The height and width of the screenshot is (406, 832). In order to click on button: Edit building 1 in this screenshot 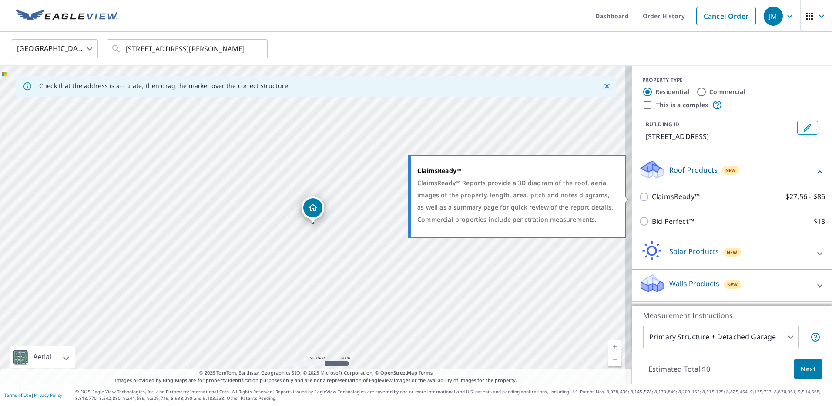, I will do `click(808, 128)`.